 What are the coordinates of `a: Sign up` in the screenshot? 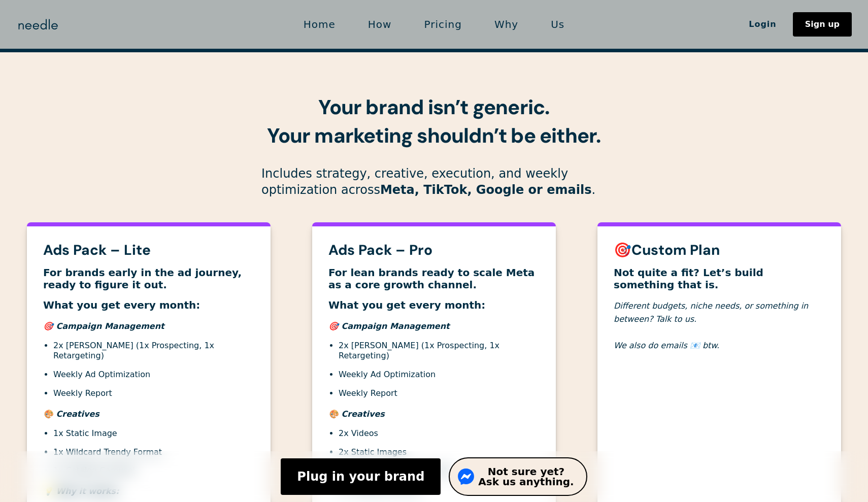 It's located at (823, 24).